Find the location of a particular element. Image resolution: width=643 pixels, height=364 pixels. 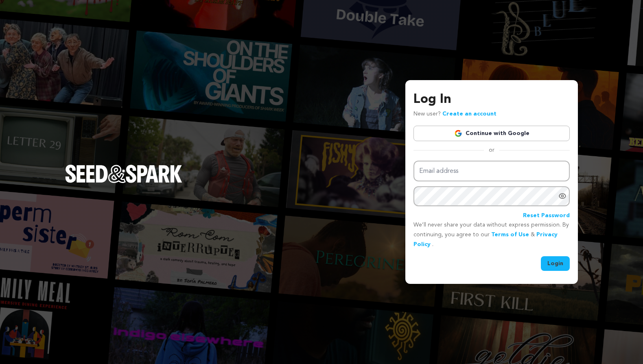

span: or is located at coordinates (492, 150).